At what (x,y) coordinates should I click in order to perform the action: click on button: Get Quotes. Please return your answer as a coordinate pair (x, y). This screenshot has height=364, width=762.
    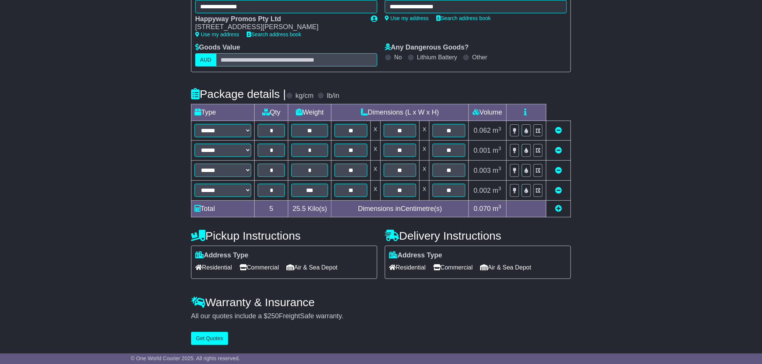
    Looking at the image, I should click on (210, 339).